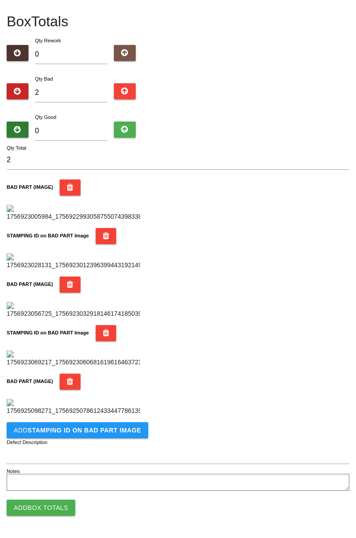 The width and height of the screenshot is (356, 538). What do you see at coordinates (46, 117) in the screenshot?
I see `label: Qty Good` at bounding box center [46, 117].